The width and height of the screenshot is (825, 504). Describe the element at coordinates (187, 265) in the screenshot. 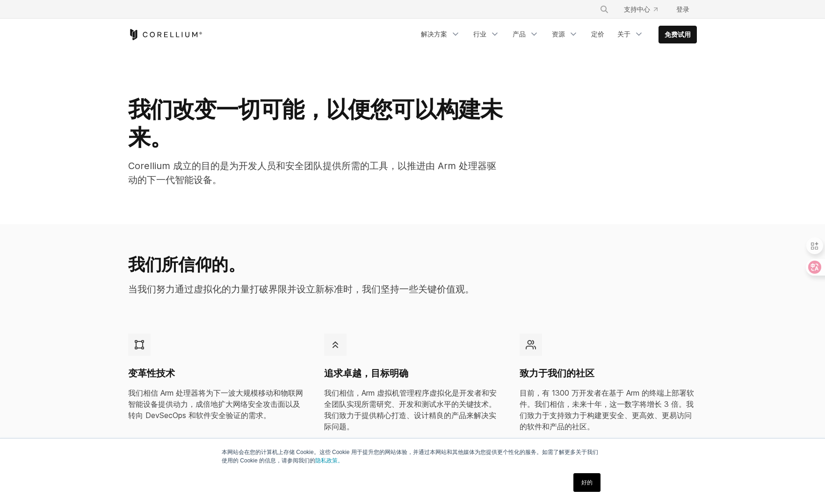

I see `font: 我们所信仰的。` at that location.